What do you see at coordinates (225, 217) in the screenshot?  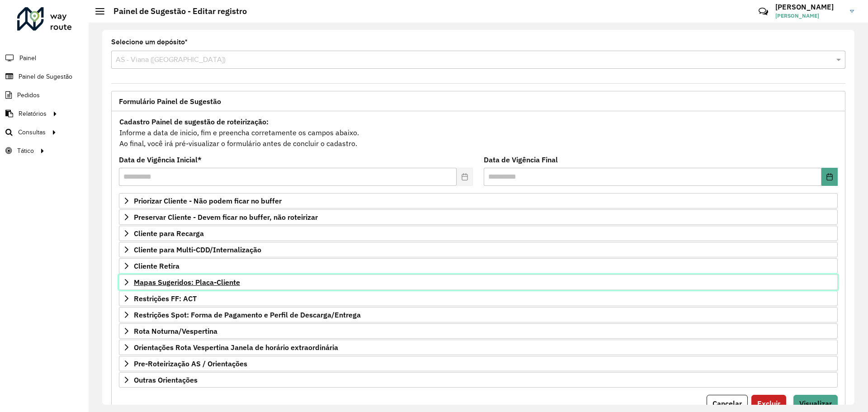 I see `span: Preservar Cliente - Devem ficar no buffer, não roteirizar` at bounding box center [225, 217].